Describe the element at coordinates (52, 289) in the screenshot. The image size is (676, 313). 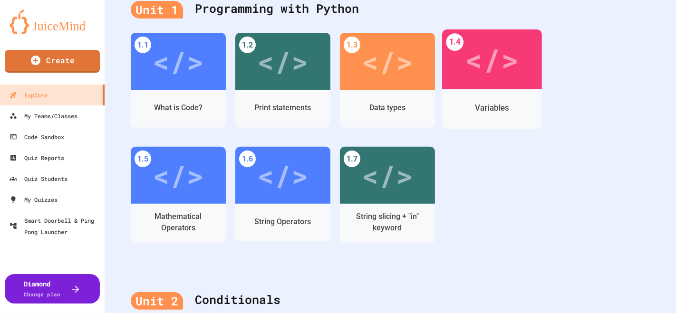
I see `a: DiamondChange plan` at that location.